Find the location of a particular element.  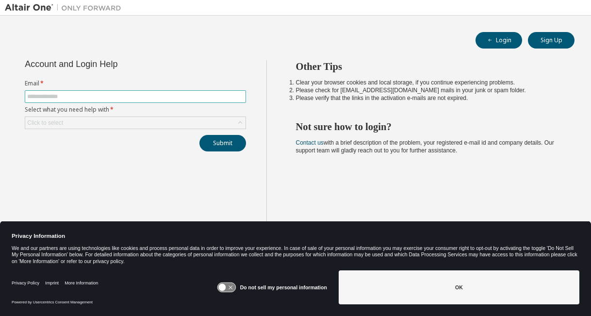

span: with a brief description of the problem, your registered e-mail id and company details. Our suppo... is located at coordinates (425, 147).